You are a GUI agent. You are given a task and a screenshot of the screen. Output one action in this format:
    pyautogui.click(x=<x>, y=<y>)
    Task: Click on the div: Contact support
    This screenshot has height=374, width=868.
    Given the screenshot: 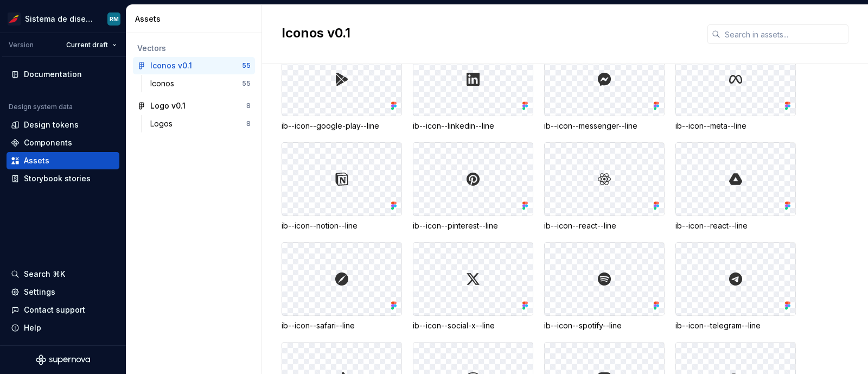 What is the action you would take?
    pyautogui.click(x=54, y=310)
    